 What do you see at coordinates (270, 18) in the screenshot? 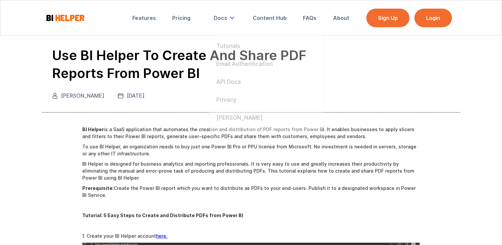
I see `a: Content Hub` at bounding box center [270, 18].